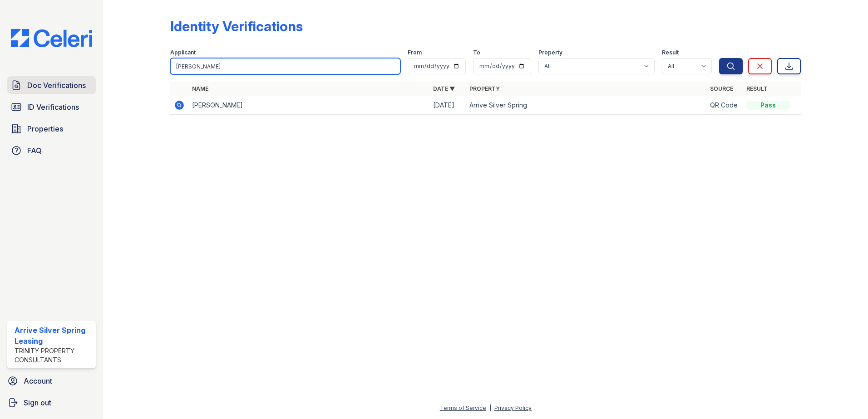 Image resolution: width=868 pixels, height=419 pixels. What do you see at coordinates (285, 66) in the screenshot?
I see `input: Search by name or phone number` at bounding box center [285, 66].